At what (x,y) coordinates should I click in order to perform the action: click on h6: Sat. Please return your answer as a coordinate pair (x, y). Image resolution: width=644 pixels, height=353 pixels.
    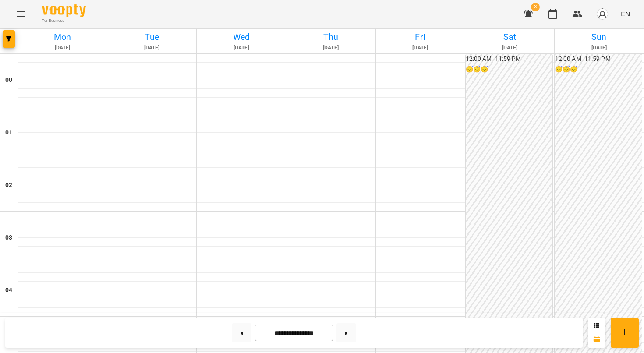
    Looking at the image, I should click on (509, 37).